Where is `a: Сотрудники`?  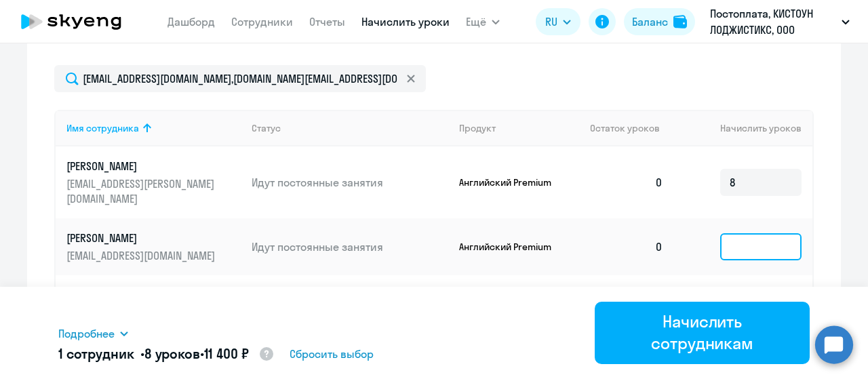 a: Сотрудники is located at coordinates (262, 21).